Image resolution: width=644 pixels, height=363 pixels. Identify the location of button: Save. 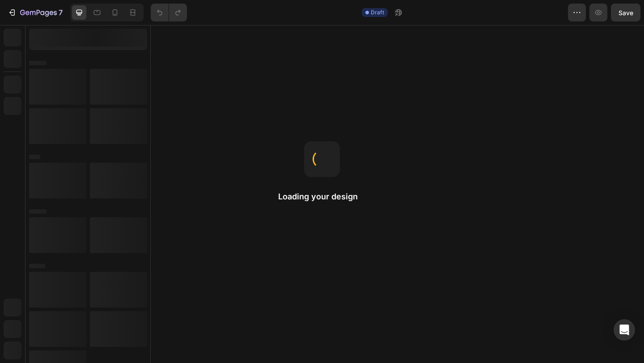
(625, 13).